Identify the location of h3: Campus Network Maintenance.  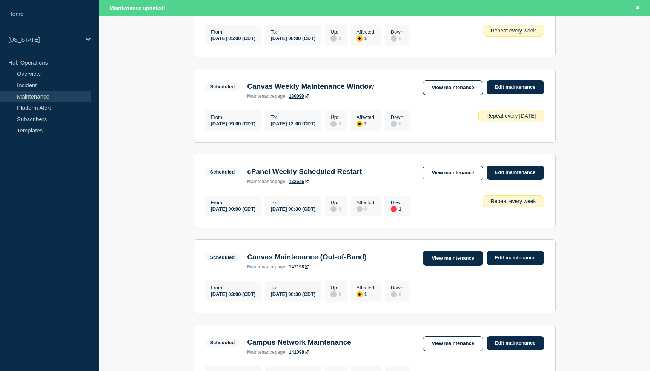
(299, 342).